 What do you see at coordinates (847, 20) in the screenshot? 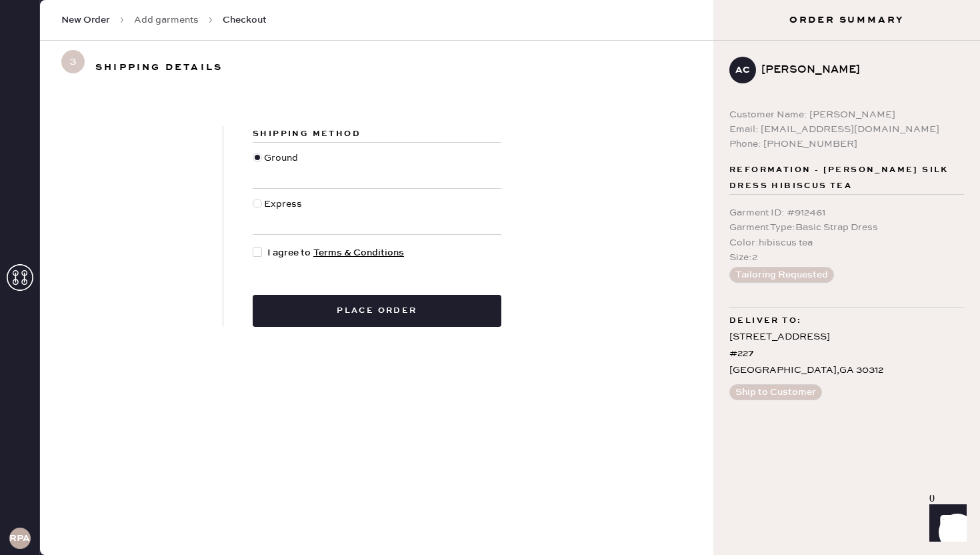
I see `h3: Order Summary` at bounding box center [847, 20].